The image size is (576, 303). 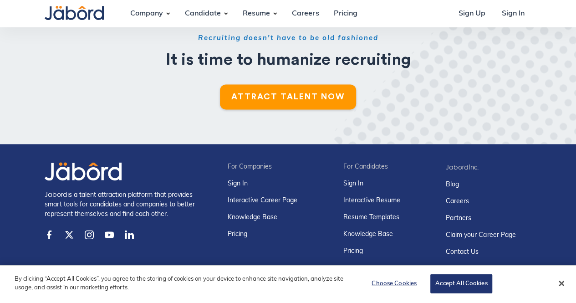 What do you see at coordinates (129, 235) in the screenshot?
I see `img: LinkedIn` at bounding box center [129, 235].